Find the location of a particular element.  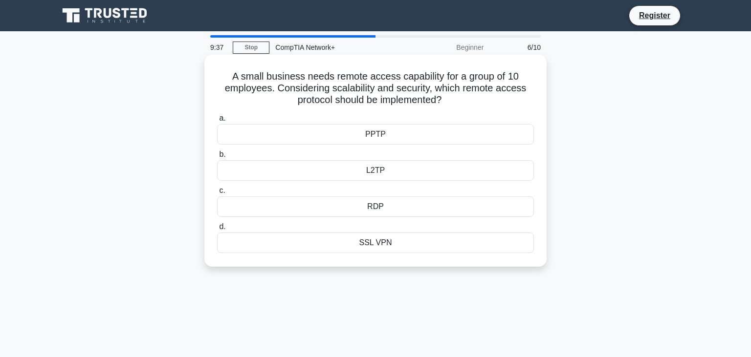

div: RDP is located at coordinates (375, 207).